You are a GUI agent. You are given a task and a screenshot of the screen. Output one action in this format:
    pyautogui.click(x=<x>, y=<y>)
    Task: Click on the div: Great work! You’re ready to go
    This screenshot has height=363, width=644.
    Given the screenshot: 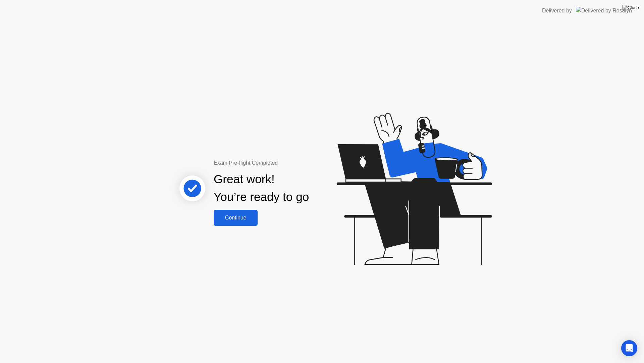 What is the action you would take?
    pyautogui.click(x=261, y=188)
    